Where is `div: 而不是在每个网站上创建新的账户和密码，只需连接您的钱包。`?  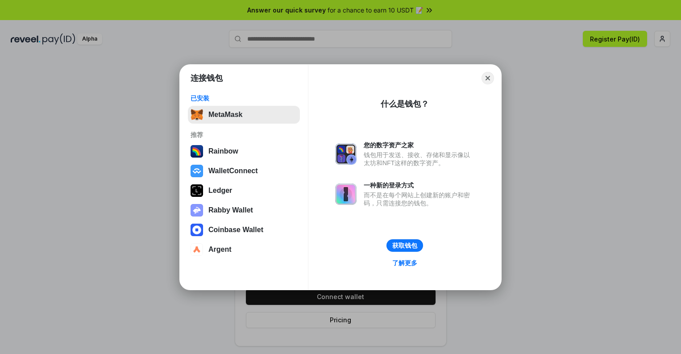
div: 而不是在每个网站上创建新的账户和密码，只需连接您的钱包。 is located at coordinates (419, 199).